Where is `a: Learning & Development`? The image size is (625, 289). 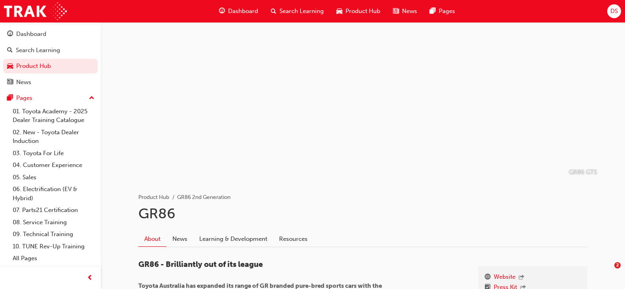
a: Learning & Development is located at coordinates (233, 239).